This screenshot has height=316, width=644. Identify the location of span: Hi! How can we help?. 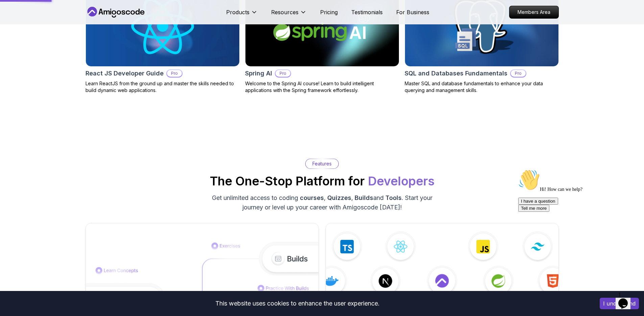
(35, 23).